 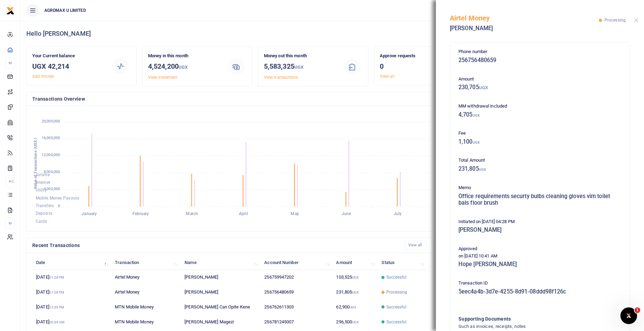 What do you see at coordinates (296, 322) in the screenshot?
I see `td: 256781245007` at bounding box center [296, 322].